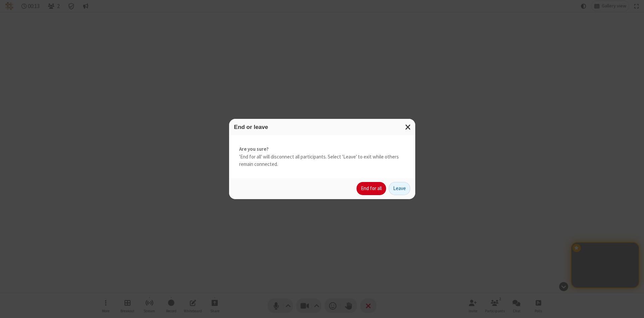 The height and width of the screenshot is (318, 644). Describe the element at coordinates (322, 149) in the screenshot. I see `strong: Are you sure?` at that location.